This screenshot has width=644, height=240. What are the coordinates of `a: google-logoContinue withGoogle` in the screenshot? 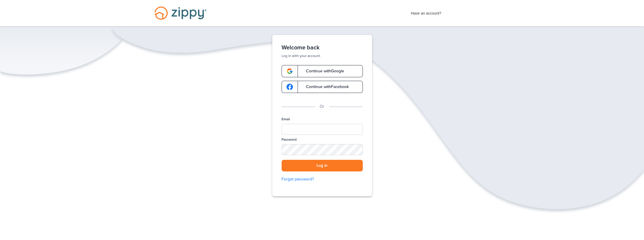 It's located at (322, 71).